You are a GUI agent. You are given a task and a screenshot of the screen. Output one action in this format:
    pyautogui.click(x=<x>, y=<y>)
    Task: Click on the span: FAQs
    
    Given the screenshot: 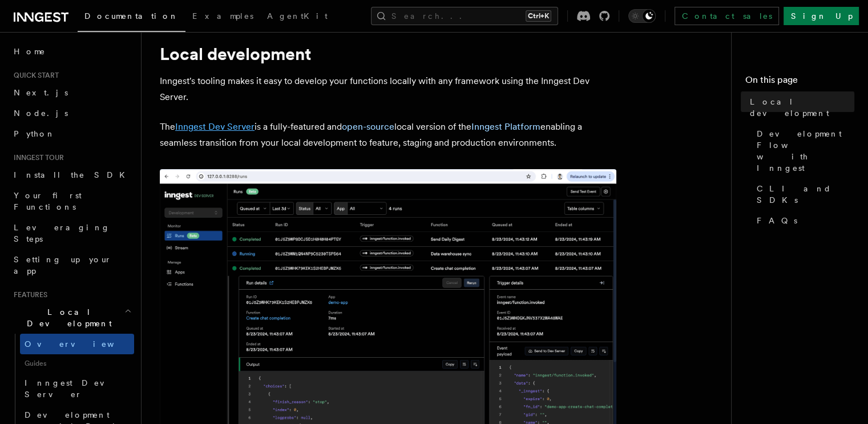 What is the action you would take?
    pyautogui.click(x=777, y=221)
    